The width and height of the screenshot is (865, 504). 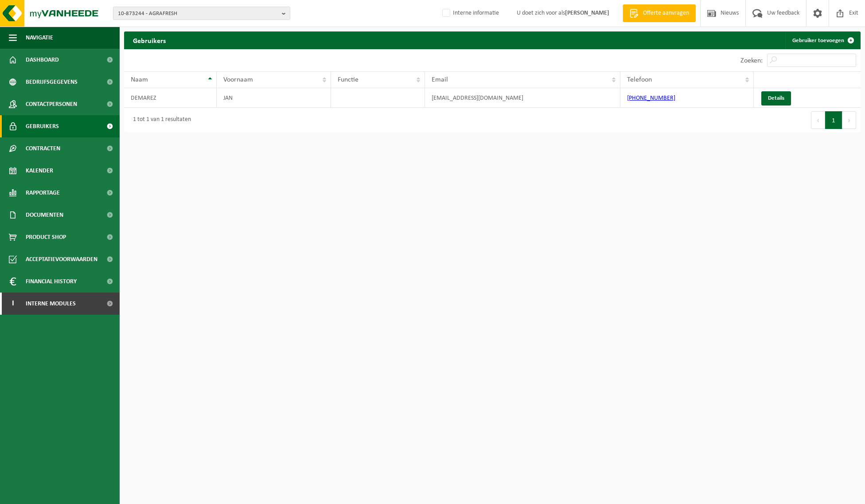 What do you see at coordinates (40, 171) in the screenshot?
I see `span: Kalender` at bounding box center [40, 171].